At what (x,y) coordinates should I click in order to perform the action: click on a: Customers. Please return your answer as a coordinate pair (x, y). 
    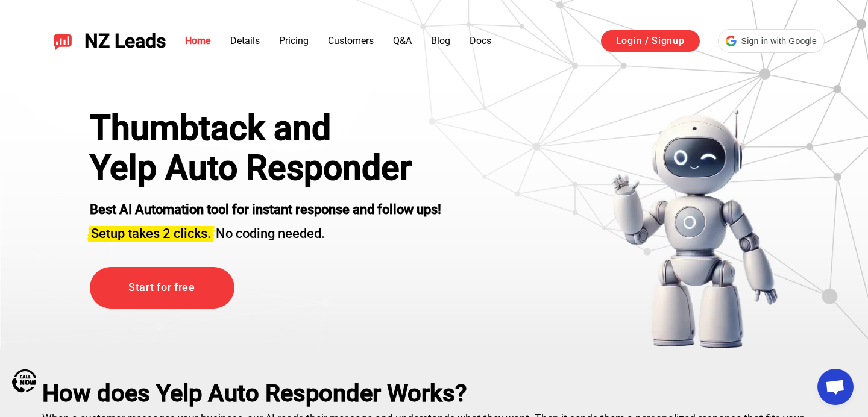
    Looking at the image, I should click on (351, 41).